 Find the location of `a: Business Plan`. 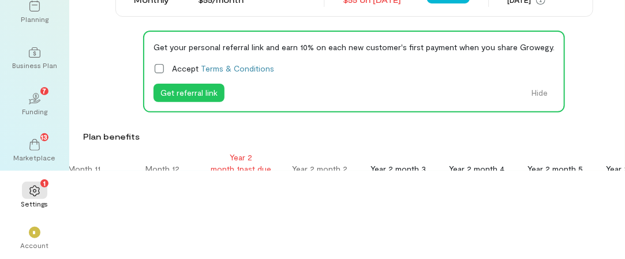

a: Business Plan is located at coordinates (35, 58).